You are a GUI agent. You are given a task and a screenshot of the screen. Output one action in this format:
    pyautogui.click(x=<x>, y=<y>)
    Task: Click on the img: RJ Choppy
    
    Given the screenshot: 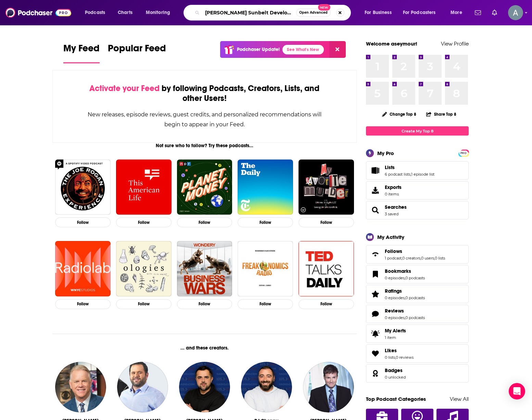 What is the action you would take?
    pyautogui.click(x=266, y=387)
    